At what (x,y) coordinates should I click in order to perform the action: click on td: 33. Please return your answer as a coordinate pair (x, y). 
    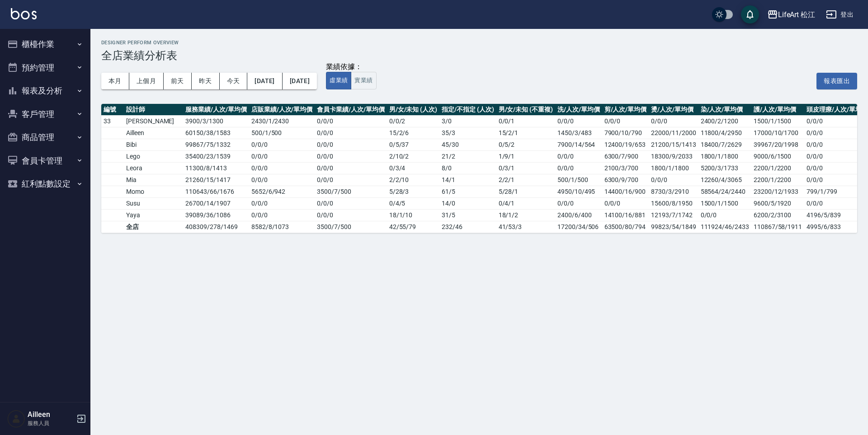
    Looking at the image, I should click on (112, 121).